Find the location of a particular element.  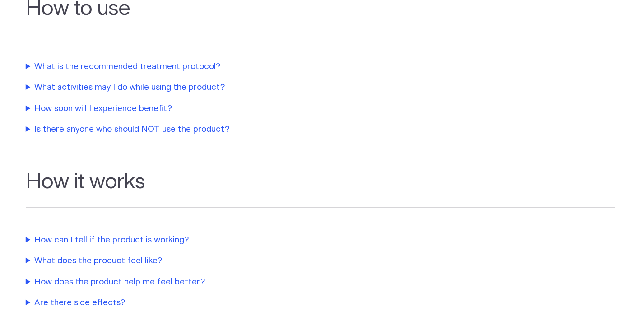

summary: What is the recommended treatment protocol? is located at coordinates (215, 67).